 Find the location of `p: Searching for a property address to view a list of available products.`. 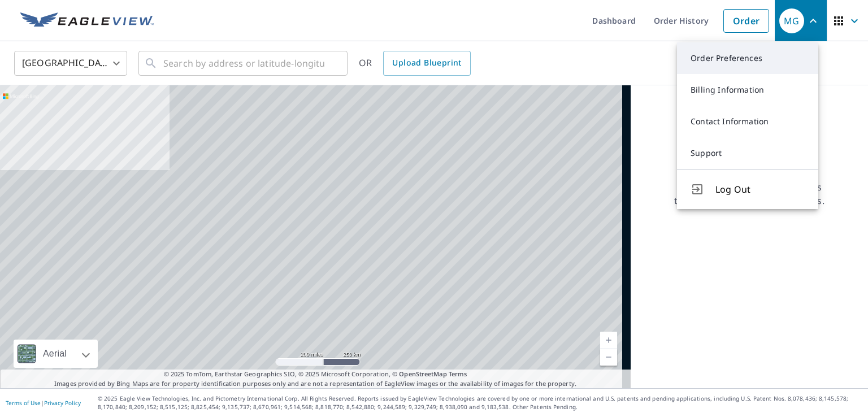

p: Searching for a property address to view a list of available products. is located at coordinates (749, 194).